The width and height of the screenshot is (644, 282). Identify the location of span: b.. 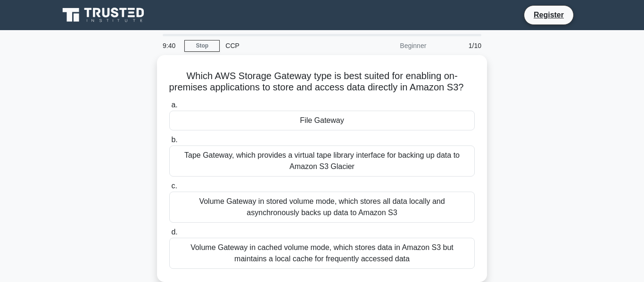
(174, 140).